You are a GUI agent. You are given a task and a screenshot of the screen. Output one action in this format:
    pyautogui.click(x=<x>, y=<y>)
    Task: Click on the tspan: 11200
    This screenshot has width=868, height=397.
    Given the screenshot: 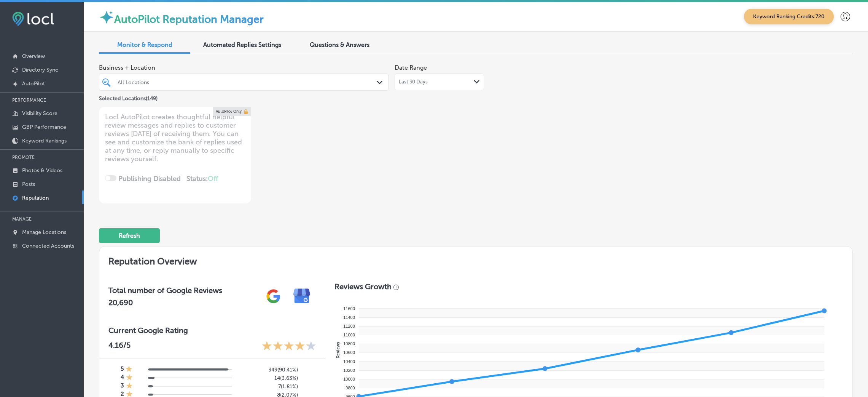 What is the action you would take?
    pyautogui.click(x=349, y=326)
    